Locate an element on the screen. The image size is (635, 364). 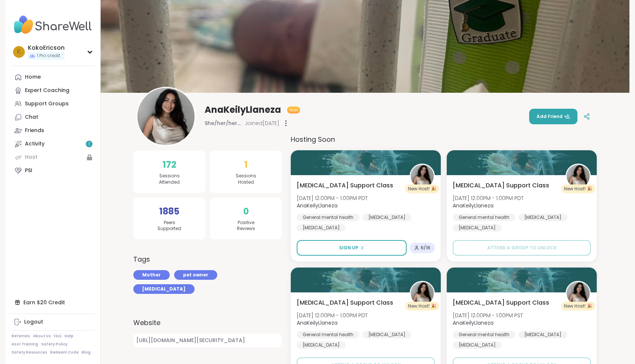
a: Friends is located at coordinates (53, 131).